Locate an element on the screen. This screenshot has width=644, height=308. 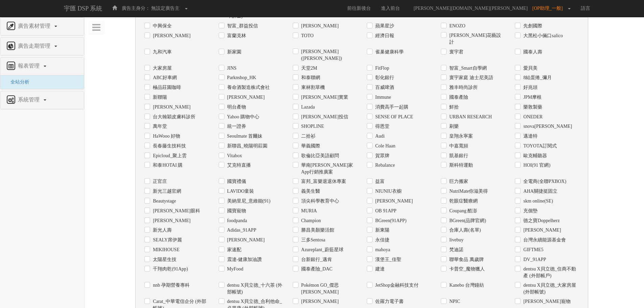
label: 先創國際 is located at coordinates (532, 26).